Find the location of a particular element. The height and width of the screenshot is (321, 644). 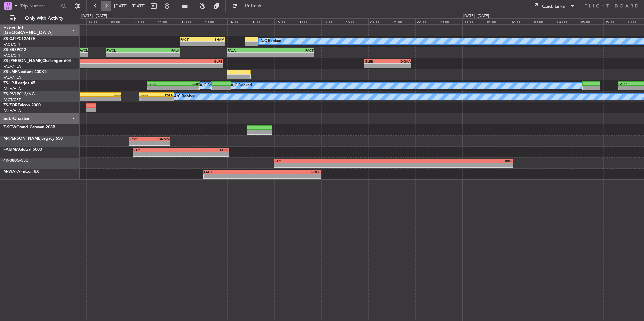

div: 04:00 is located at coordinates (567, 22).